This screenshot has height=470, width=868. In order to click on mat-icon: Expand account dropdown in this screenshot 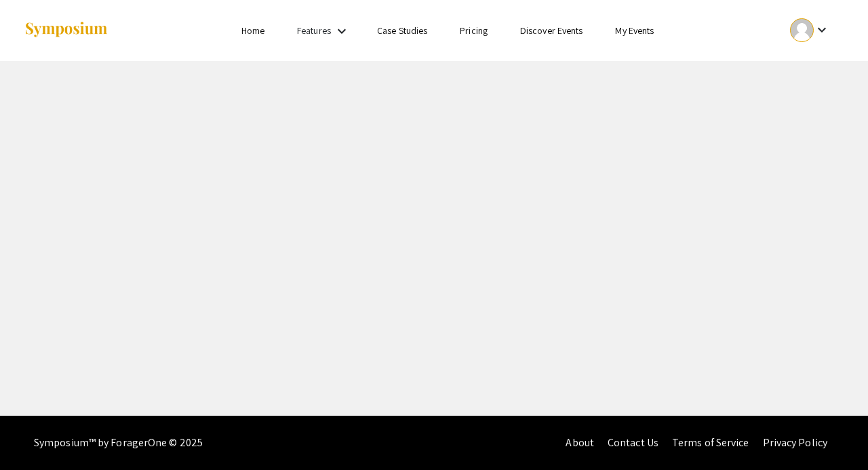, I will do `click(822, 29)`.